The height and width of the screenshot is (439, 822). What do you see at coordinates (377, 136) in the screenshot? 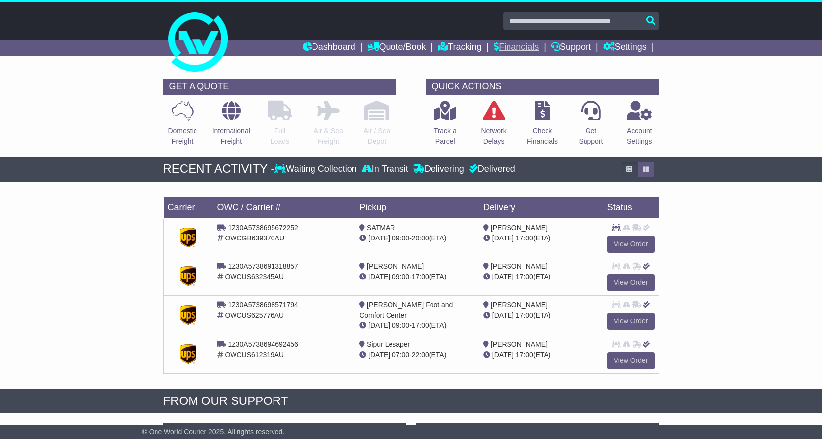
I see `p: Air / Sea Depot` at bounding box center [377, 136].